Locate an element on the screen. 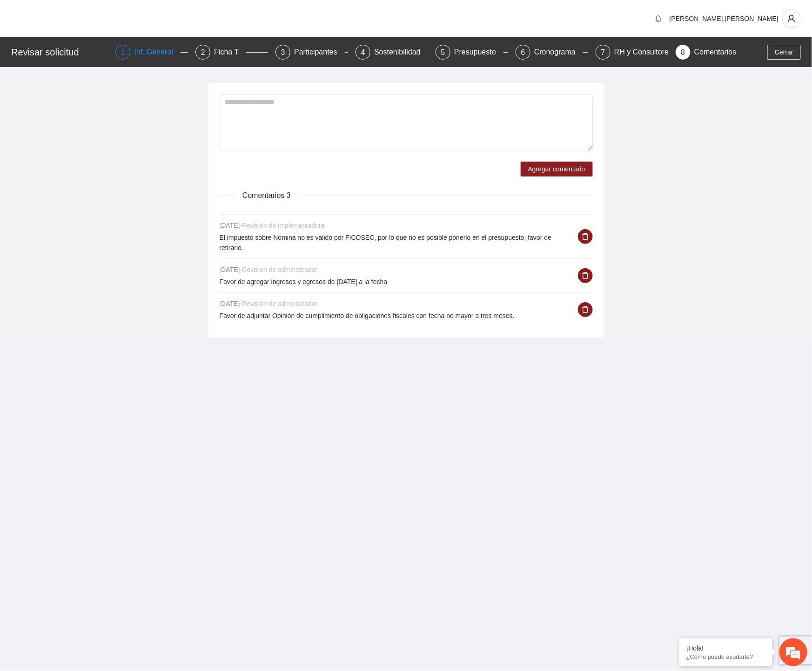  span: Favor de adjuntar Opinión de cumplimiento de obligaciones fiscales con fecha no mayor a tres meses. is located at coordinates (367, 316).